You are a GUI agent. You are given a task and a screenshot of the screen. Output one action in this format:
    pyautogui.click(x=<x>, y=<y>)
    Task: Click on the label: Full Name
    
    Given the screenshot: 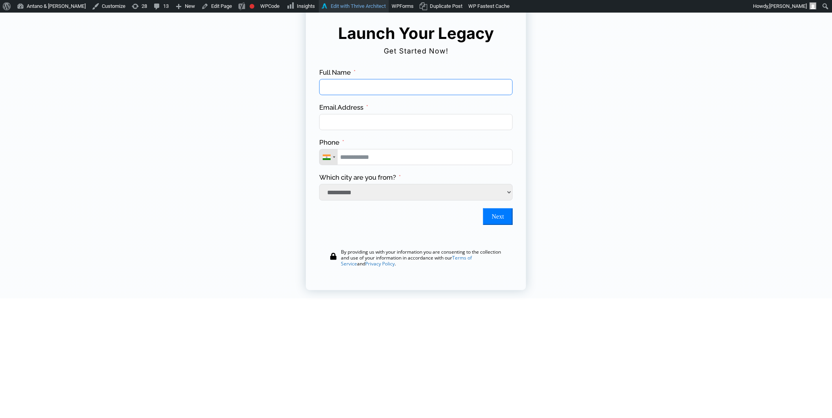 What is the action you would take?
    pyautogui.click(x=337, y=72)
    